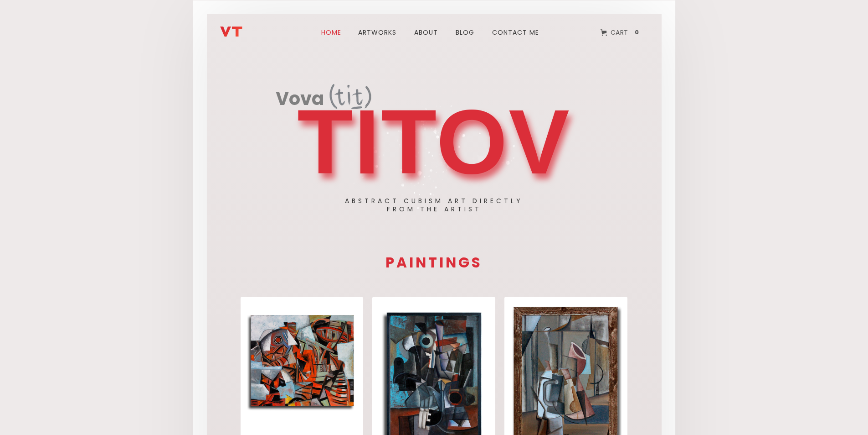  I want to click on img: Vladimir Titov, so click(231, 31).